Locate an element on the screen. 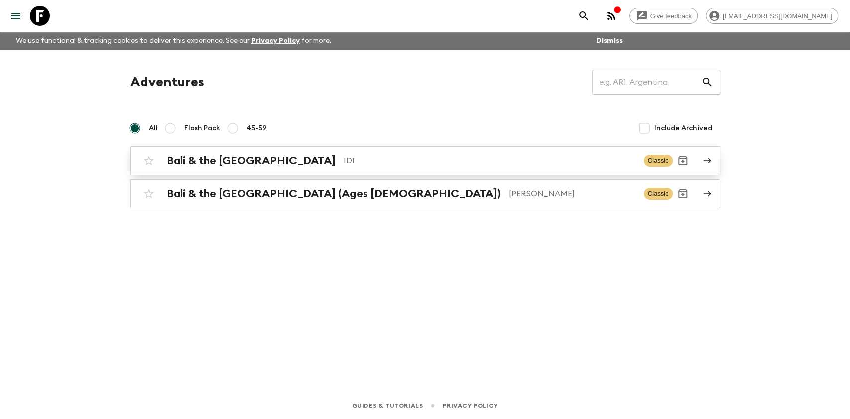 This screenshot has height=419, width=850. span: All is located at coordinates (153, 128).